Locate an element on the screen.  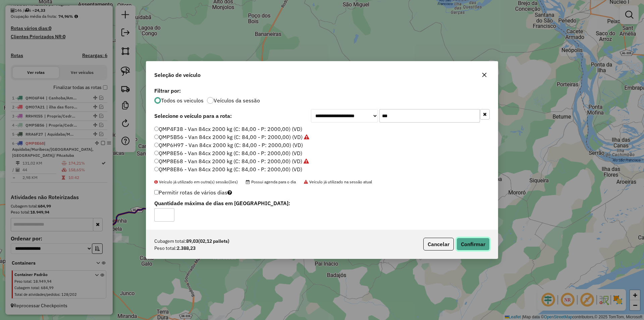
strong: 89,03 is located at coordinates (208, 241).